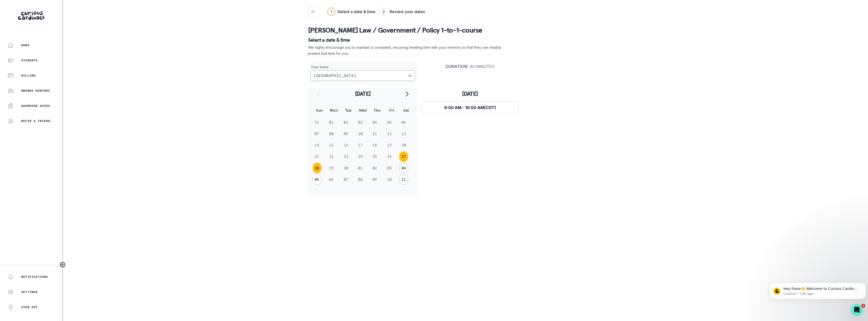 The width and height of the screenshot is (868, 321). I want to click on p: Hey there👋 Welcome to Curious Cardinals 🙌 Take a look around! If you have any questions or are ex..., so click(55, 17).